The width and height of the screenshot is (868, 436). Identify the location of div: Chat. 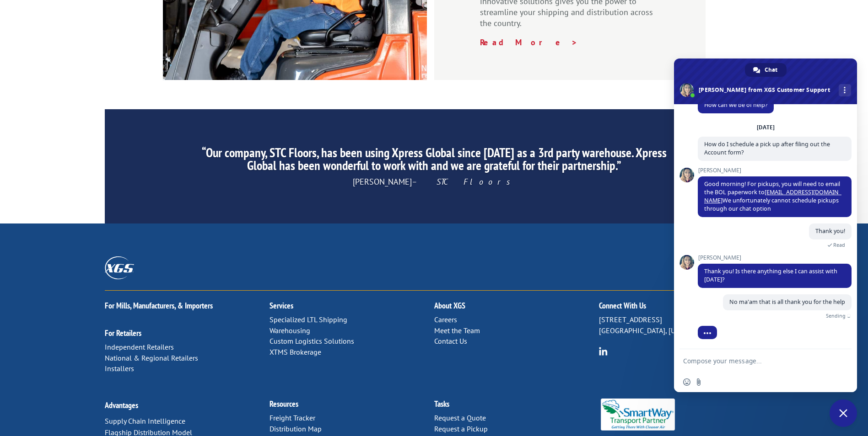
(765, 70).